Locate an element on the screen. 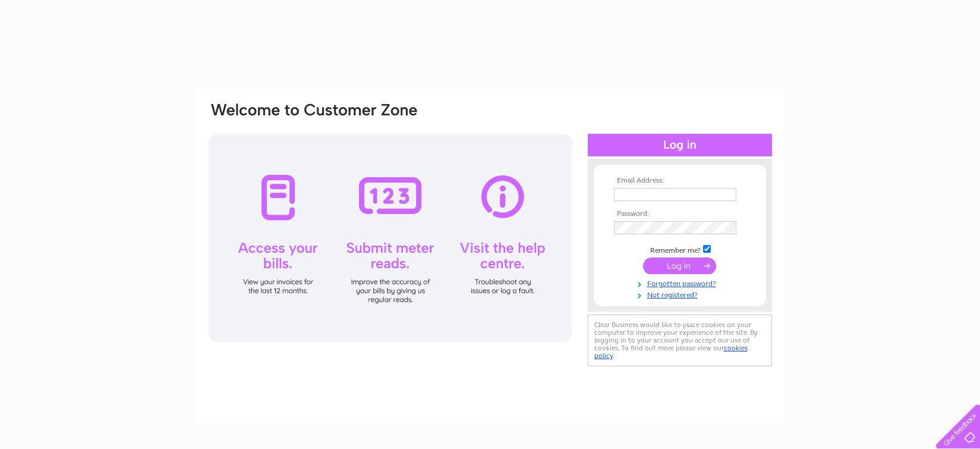 This screenshot has width=980, height=449. div: Clear Business would like to place cookies on your computer to improve your experience of the sit... is located at coordinates (680, 340).